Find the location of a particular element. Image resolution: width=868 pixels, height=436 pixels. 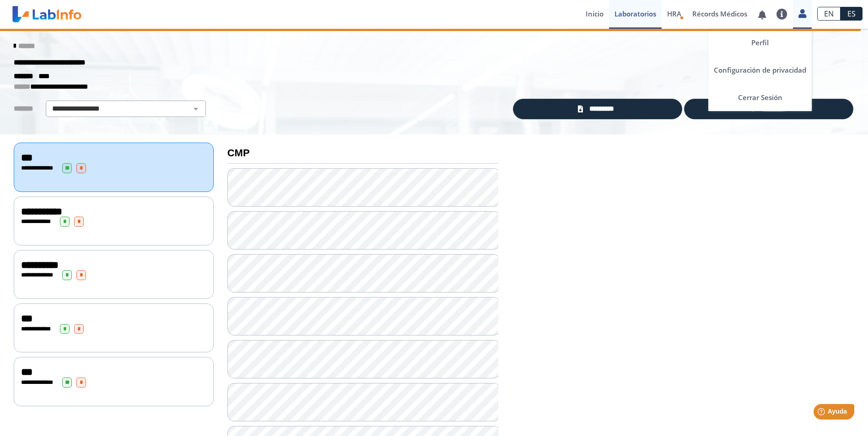

a: ES is located at coordinates (851, 14).